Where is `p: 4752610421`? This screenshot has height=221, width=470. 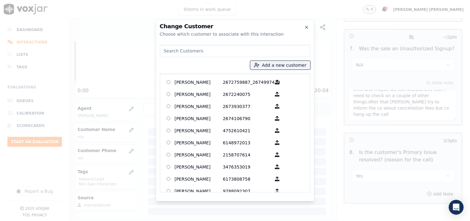
p: 4752610421 is located at coordinates (247, 130).